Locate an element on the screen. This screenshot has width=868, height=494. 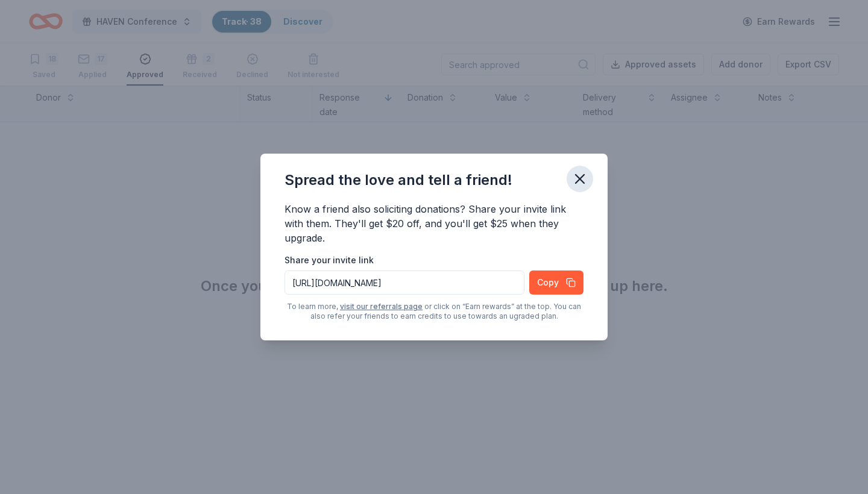
div: Know a friend also soliciting donations? Share your invite link with them. They'll get $20 off, a... is located at coordinates (434, 225).